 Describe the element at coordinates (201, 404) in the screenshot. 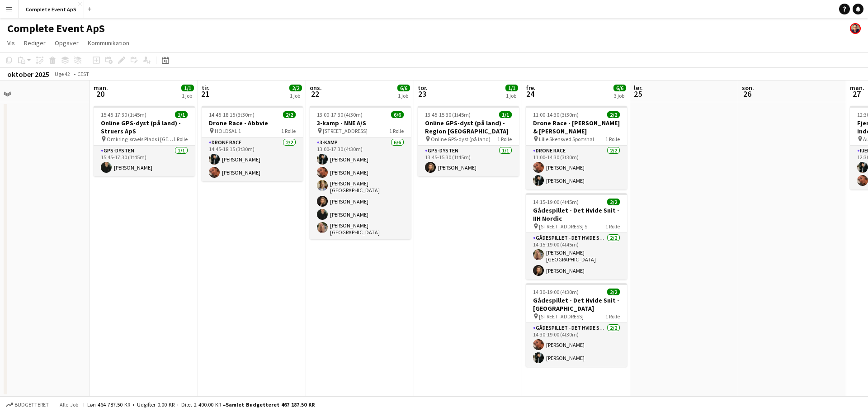

I see `div: Løn 464 787.50 KR + Udgifter 0.00 KR + Diæt 2 400.00 KR =` at that location.